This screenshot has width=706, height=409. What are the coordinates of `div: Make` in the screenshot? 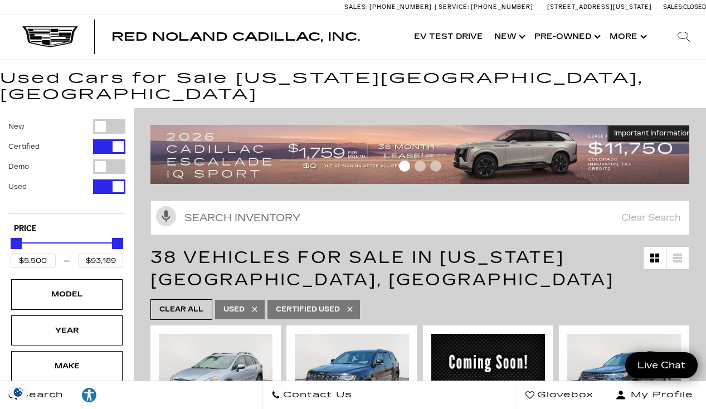 It's located at (67, 366).